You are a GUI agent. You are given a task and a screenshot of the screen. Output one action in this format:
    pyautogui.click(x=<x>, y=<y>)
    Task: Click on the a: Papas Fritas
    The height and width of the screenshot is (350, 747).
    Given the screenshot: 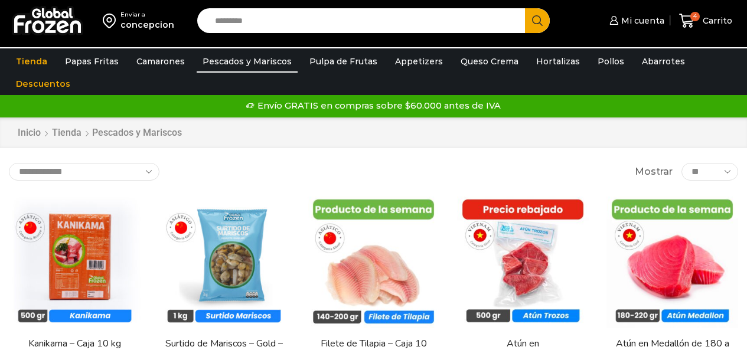 What is the action you would take?
    pyautogui.click(x=92, y=61)
    